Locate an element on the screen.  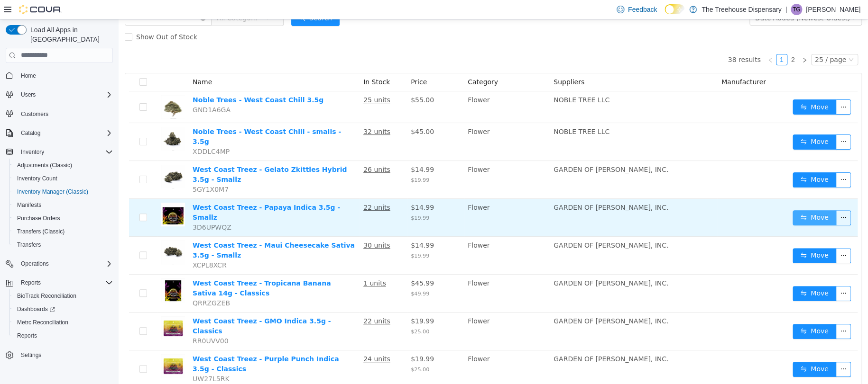
u: 25 units is located at coordinates (258, 81).